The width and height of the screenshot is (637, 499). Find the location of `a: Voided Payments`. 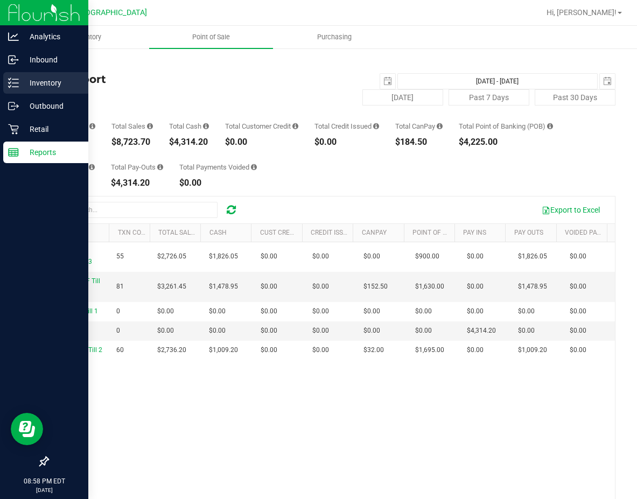

a: Voided Payments is located at coordinates (593, 233).